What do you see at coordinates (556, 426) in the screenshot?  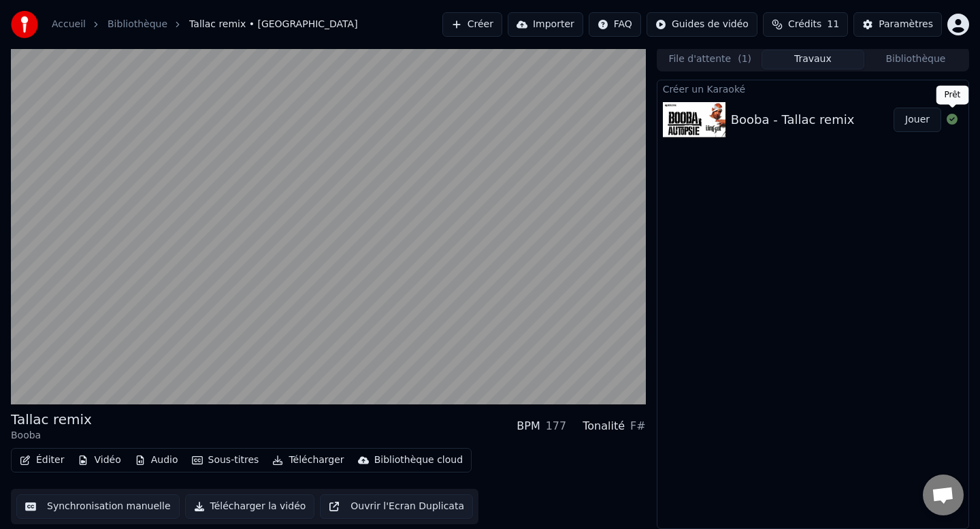 I see `div: 177` at bounding box center [556, 426].